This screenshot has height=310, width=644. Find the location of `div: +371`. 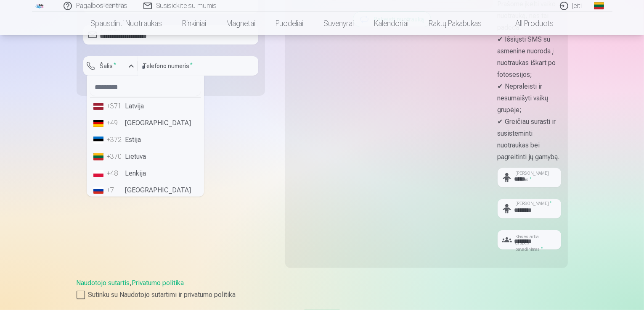

div: +371 is located at coordinates (115, 106).